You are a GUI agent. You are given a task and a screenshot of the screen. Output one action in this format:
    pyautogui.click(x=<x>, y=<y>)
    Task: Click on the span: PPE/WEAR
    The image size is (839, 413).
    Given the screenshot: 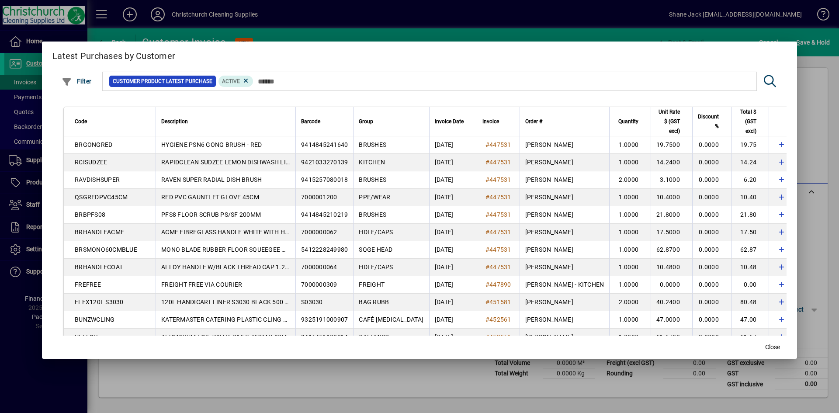 What is the action you would take?
    pyautogui.click(x=375, y=197)
    